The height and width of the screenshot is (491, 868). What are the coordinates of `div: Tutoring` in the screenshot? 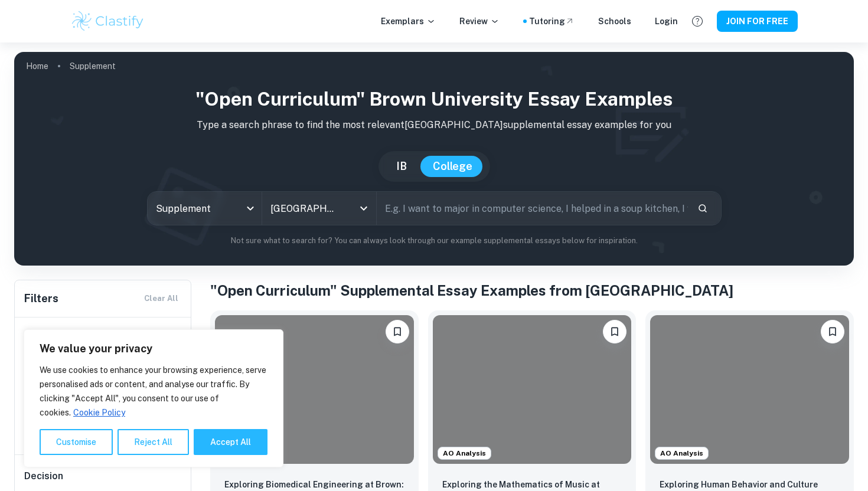 It's located at (551, 21).